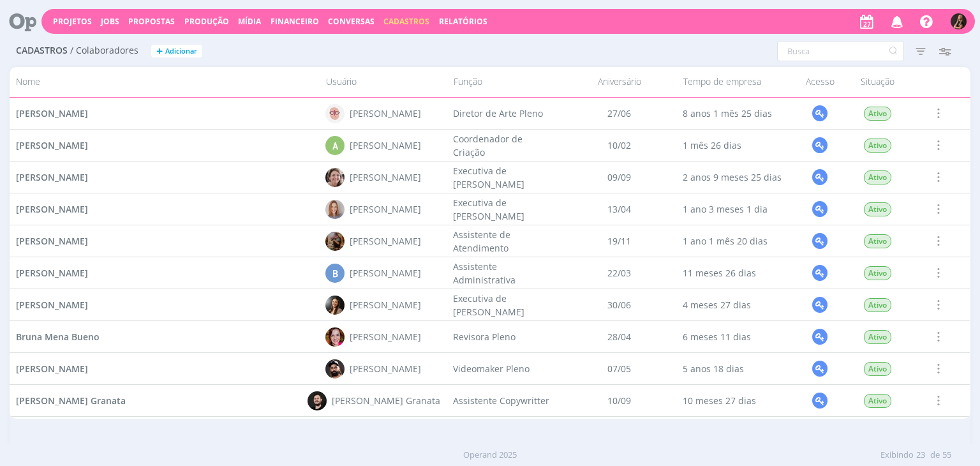 This screenshot has width=980, height=466. I want to click on div: 8 anos 1 mês 25 dias, so click(735, 113).